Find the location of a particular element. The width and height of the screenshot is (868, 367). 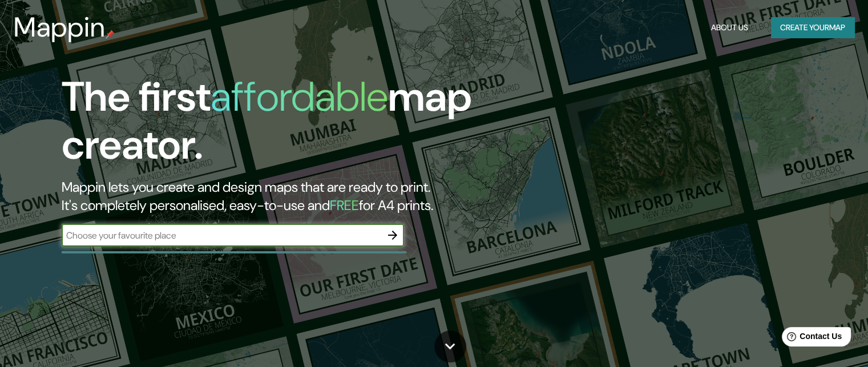

h1: affordable is located at coordinates (299, 97).